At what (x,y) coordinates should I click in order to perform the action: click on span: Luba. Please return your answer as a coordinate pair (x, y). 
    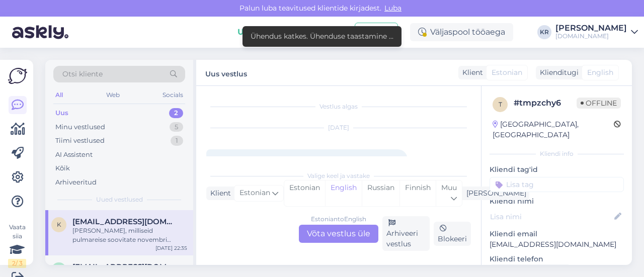
    Looking at the image, I should click on (393, 8).